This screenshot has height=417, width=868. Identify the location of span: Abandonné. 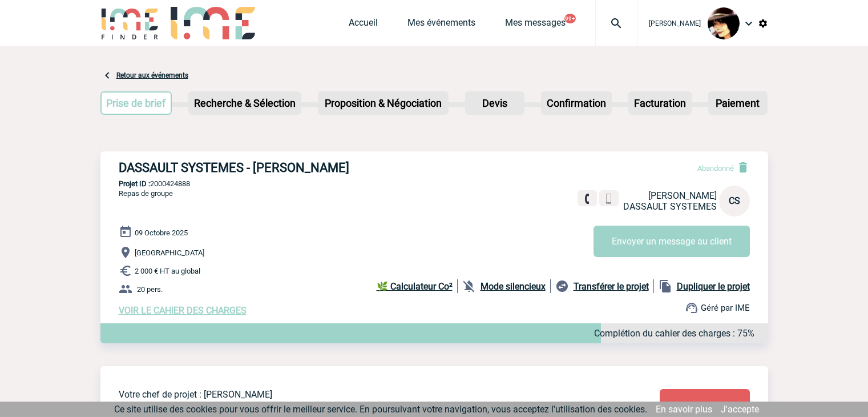
(716, 168).